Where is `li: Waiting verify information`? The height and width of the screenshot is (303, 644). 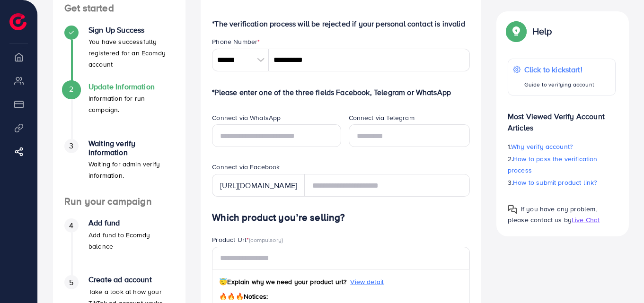 li: Waiting verify information is located at coordinates (119, 167).